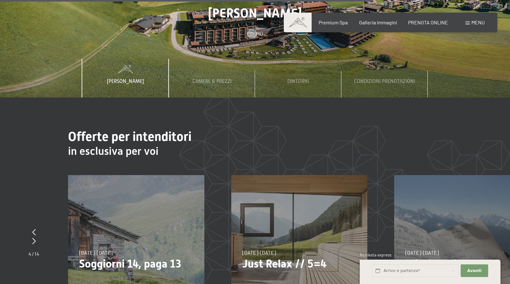 This screenshot has width=510, height=284. What do you see at coordinates (298, 81) in the screenshot?
I see `span: Dintorni` at bounding box center [298, 81].